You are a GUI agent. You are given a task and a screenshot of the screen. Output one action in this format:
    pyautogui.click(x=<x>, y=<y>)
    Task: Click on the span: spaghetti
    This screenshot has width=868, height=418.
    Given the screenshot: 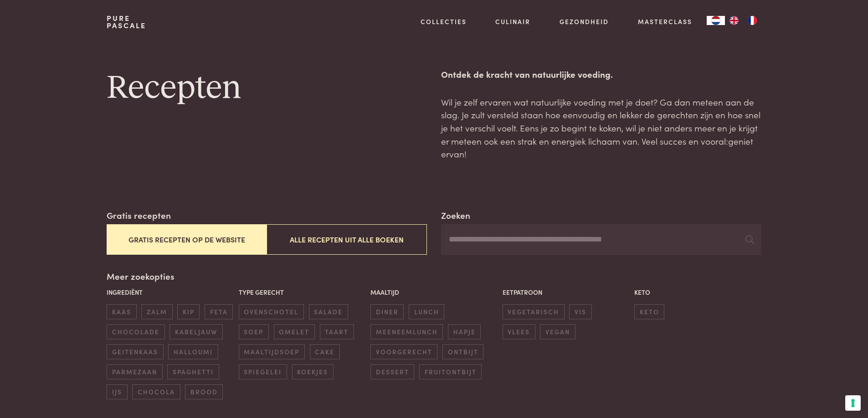 What is the action you would take?
    pyautogui.click(x=193, y=372)
    